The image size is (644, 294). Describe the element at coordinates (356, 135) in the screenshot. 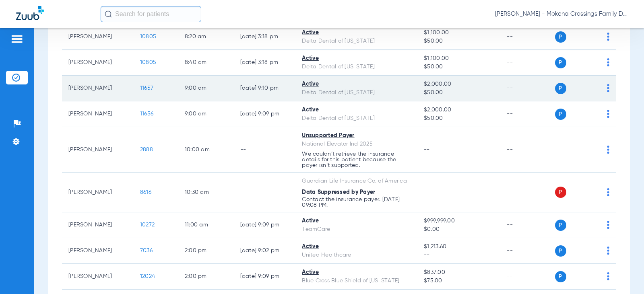

I see `div: Unsupported Payer` at that location.